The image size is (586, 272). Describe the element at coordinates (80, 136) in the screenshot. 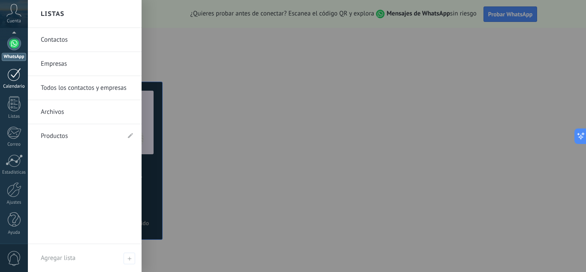

I see `a: Productos` at that location.